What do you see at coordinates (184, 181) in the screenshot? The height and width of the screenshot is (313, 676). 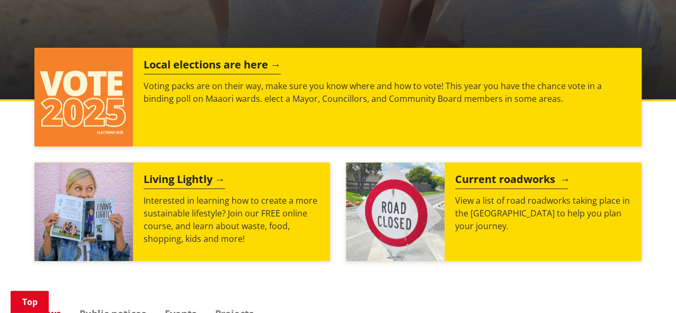 I see `h2: Living Lightly` at bounding box center [184, 181].